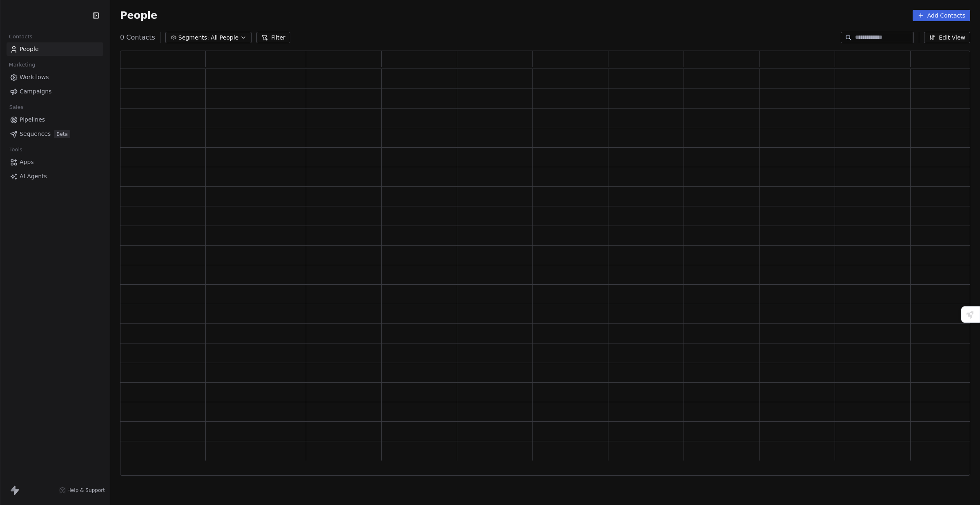  Describe the element at coordinates (27, 162) in the screenshot. I see `span: Apps` at that location.